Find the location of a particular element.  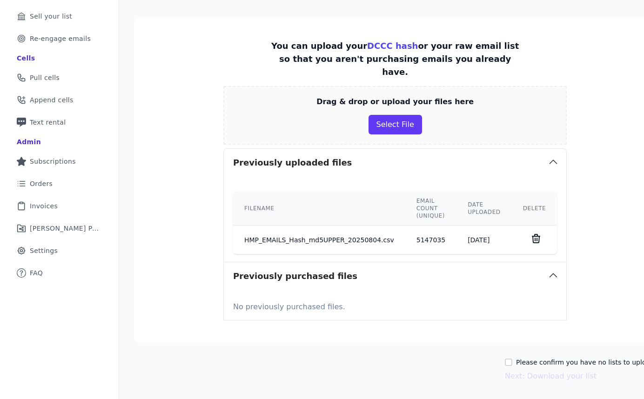

a: Invoices is located at coordinates (59, 206).